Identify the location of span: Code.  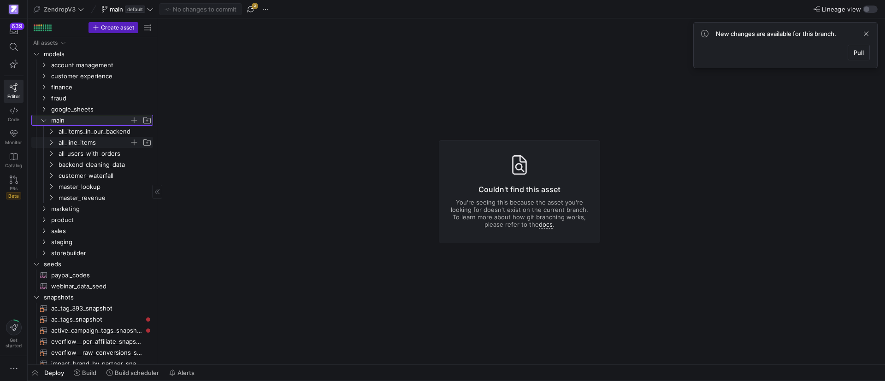
(13, 119).